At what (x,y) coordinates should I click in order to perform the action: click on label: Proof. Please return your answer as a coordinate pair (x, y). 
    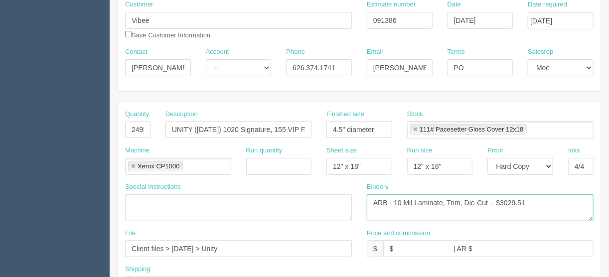
    Looking at the image, I should click on (495, 151).